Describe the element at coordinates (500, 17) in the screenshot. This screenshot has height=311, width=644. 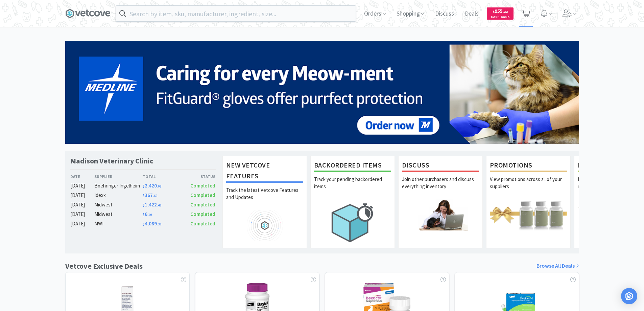
I see `span: Cash Back` at that location.